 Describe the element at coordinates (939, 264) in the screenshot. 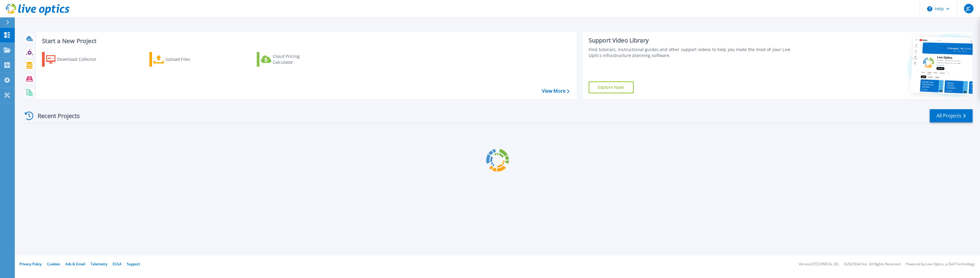

I see `li: Powered by Live Optics, a Dell Technology` at that location.